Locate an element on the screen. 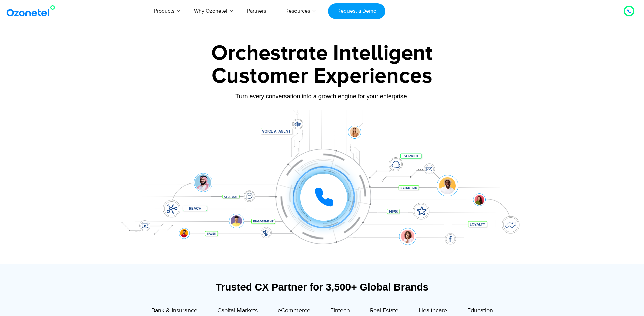 This screenshot has height=316, width=644. span: Education is located at coordinates (480, 311).